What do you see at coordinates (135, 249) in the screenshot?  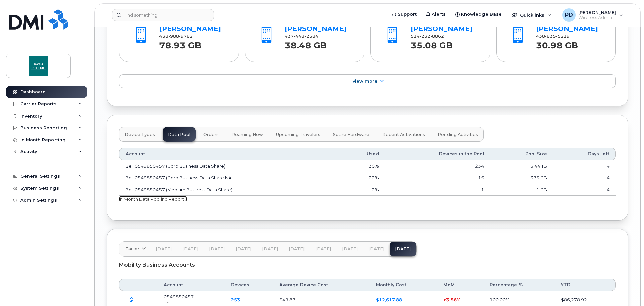 I see `a: Earlier` at bounding box center [135, 249].